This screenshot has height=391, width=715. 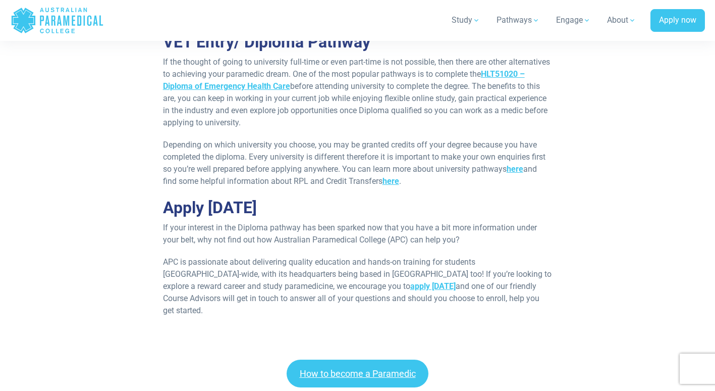 What do you see at coordinates (358, 234) in the screenshot?
I see `p: If your interest in the Diploma pathway has been sparked now that you have a bit more information...` at bounding box center [358, 234].